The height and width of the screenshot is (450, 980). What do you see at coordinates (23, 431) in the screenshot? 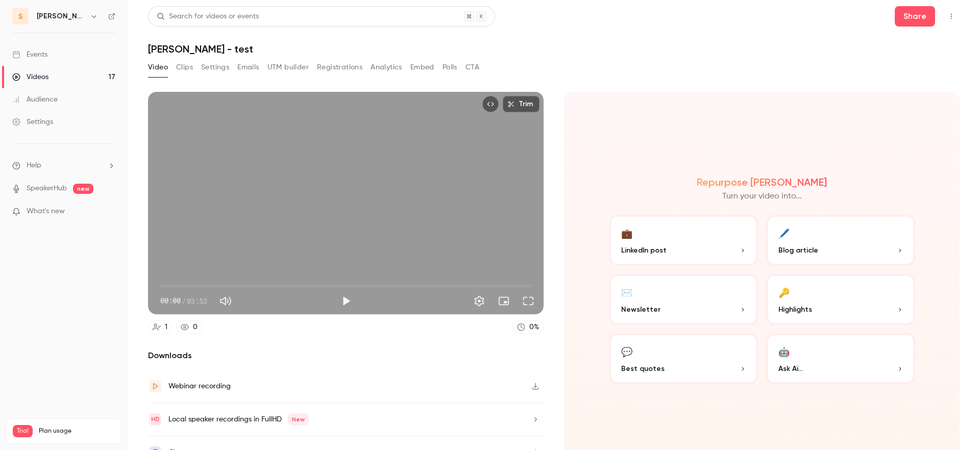
I see `span: Trial` at bounding box center [23, 431].